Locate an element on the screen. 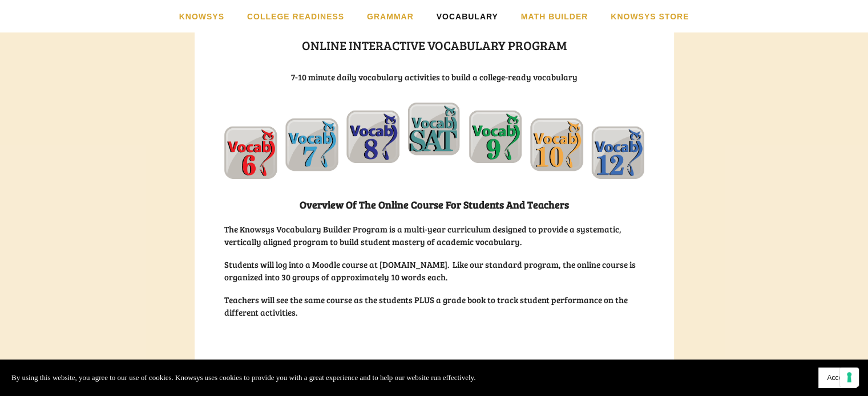  button: Accept is located at coordinates (837, 378).